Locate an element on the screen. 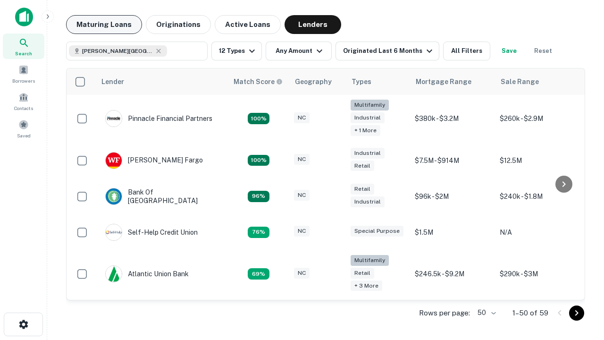 The height and width of the screenshot is (340, 604). td: $12.5M is located at coordinates (537, 160).